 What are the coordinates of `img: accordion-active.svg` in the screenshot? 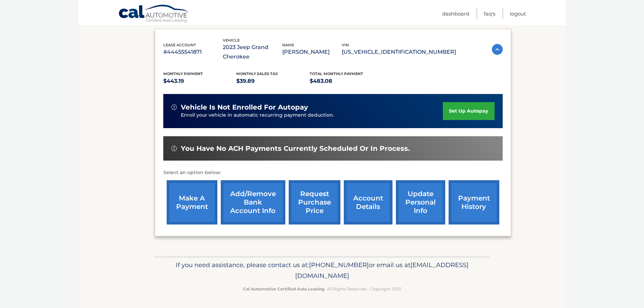 It's located at (497, 49).